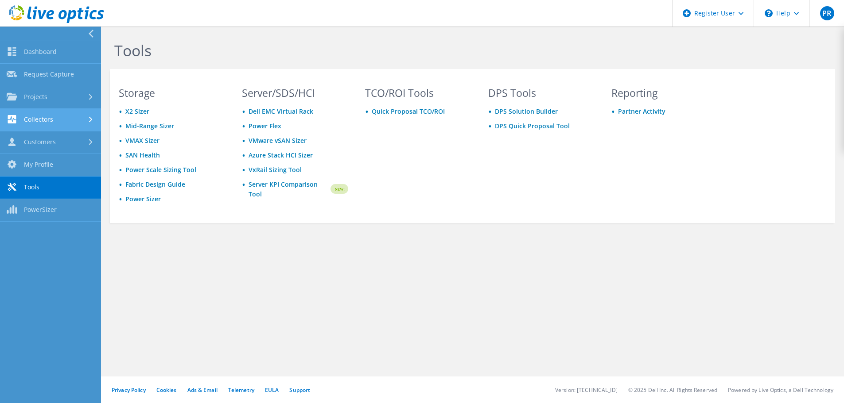 This screenshot has height=403, width=844. Describe the element at coordinates (150, 126) in the screenshot. I see `a: Mid-Range Sizer` at that location.